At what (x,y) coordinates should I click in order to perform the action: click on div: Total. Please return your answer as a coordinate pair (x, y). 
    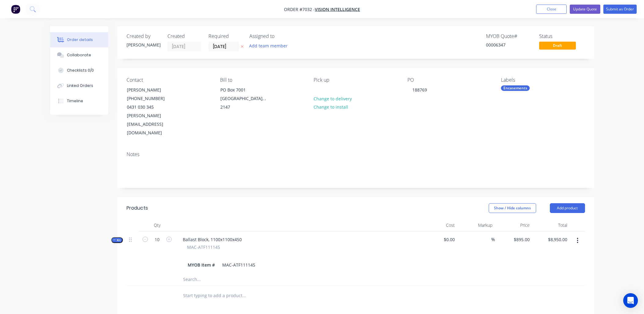
    Looking at the image, I should click on (551, 225).